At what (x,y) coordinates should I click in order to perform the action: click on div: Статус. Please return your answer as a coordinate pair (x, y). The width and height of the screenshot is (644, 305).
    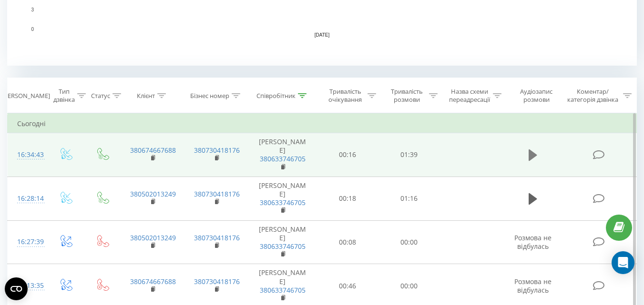
    Looking at the image, I should click on (101, 96).